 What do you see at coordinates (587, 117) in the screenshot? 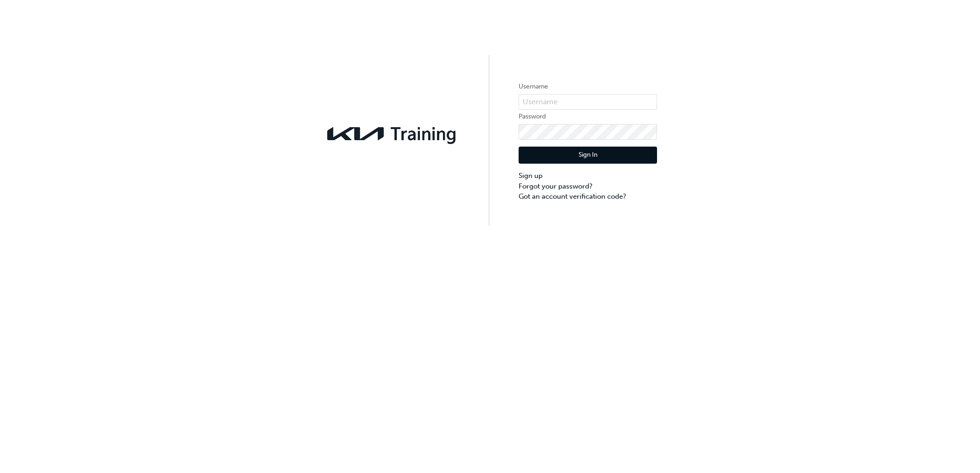
I see `label: Password` at bounding box center [587, 117].